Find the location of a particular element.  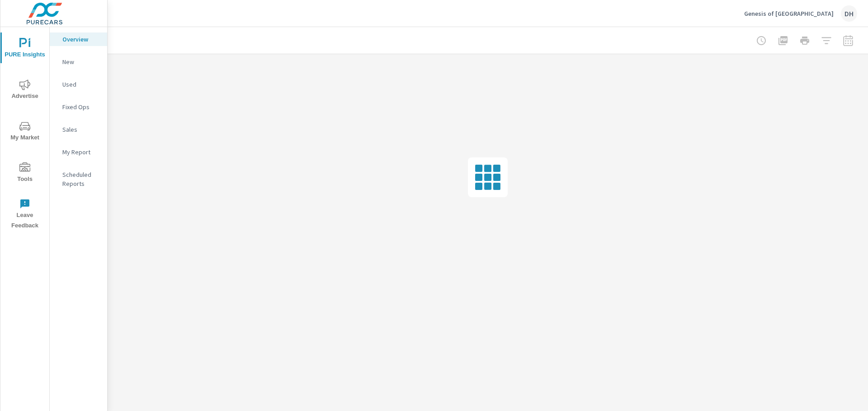

div: Sales is located at coordinates (78, 130).